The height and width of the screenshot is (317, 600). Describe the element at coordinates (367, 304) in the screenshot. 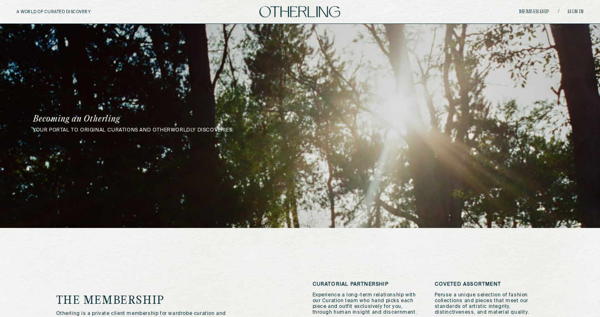

I see `p: Experience a long-term relationship with our Curation team who hand picks each piece and outfit e...` at that location.